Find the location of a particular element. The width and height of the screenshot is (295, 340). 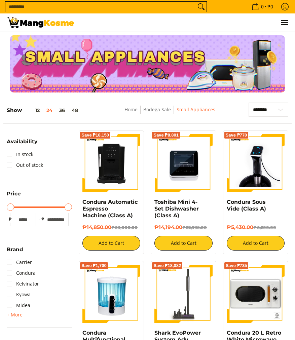

img: Condura Sous Vide (Class A) is located at coordinates (255, 163).